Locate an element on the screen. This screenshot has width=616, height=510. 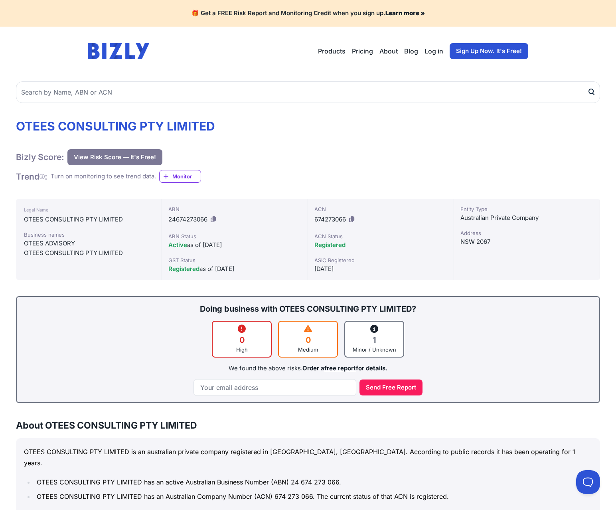
strong: Learn more » is located at coordinates (405, 13).